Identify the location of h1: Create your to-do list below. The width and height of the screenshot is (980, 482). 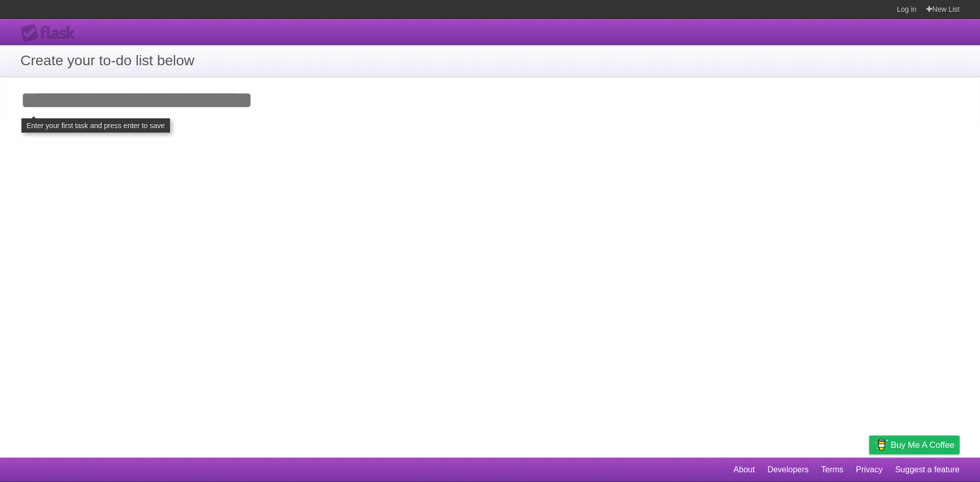
(490, 61).